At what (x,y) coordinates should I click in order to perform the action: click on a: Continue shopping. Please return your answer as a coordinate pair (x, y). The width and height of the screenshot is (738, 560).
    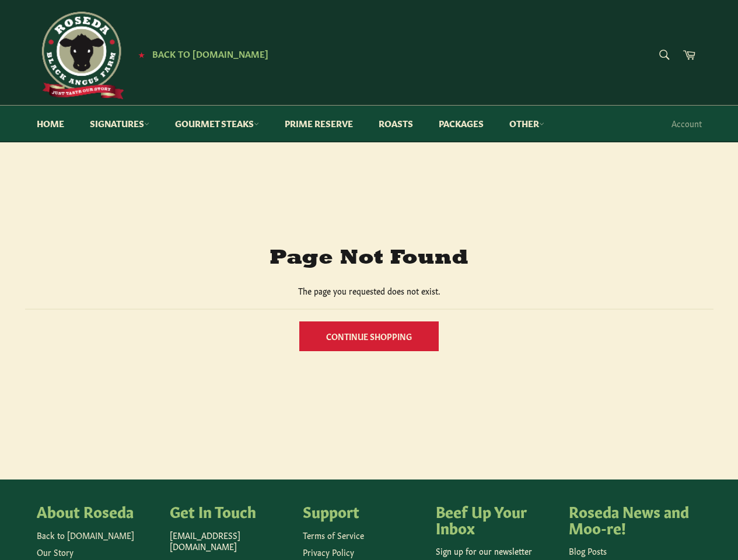
    Looking at the image, I should click on (368, 336).